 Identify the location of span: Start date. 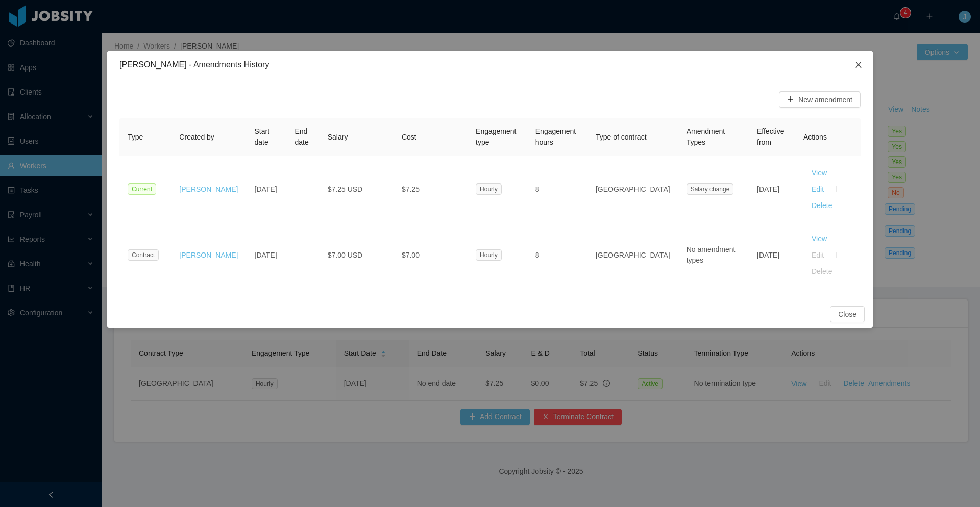
(262, 137).